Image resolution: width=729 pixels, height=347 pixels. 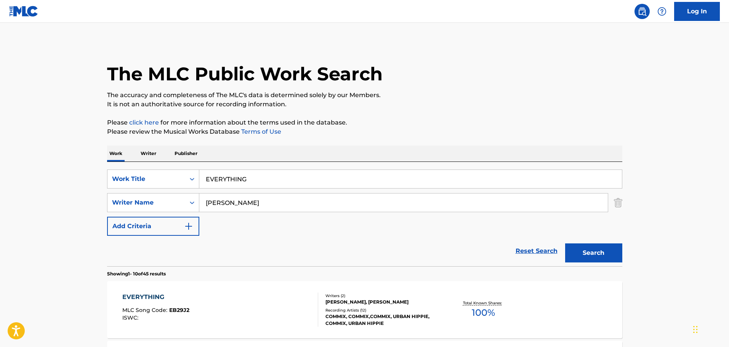 I want to click on img: 9d2ae6d4665cec9f34b9.svg, so click(x=189, y=226).